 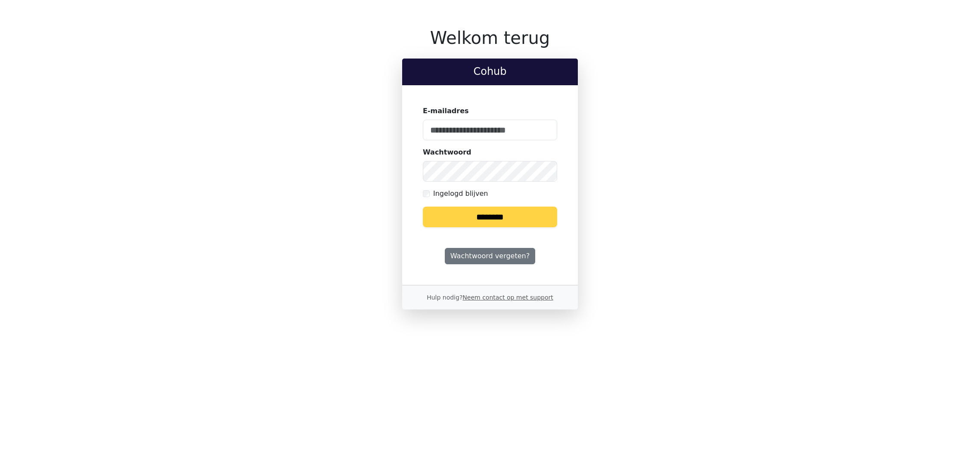 I want to click on h1: Welkom terug, so click(x=490, y=38).